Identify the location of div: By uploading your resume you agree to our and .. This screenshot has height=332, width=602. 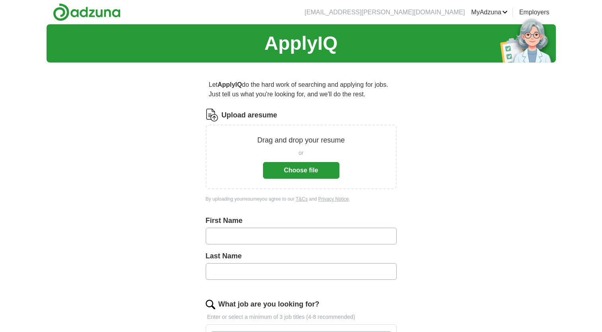
(301, 199).